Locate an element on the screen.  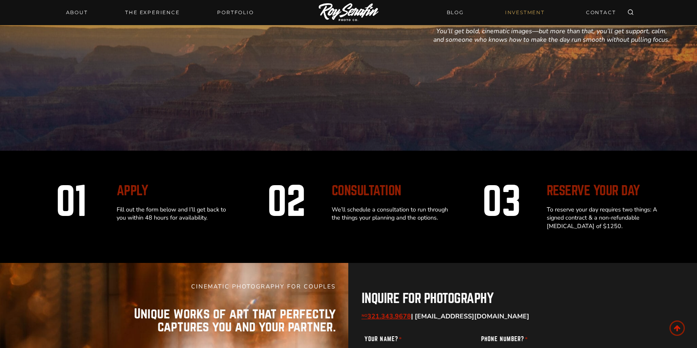
nav: Primary Navigation is located at coordinates (160, 13).